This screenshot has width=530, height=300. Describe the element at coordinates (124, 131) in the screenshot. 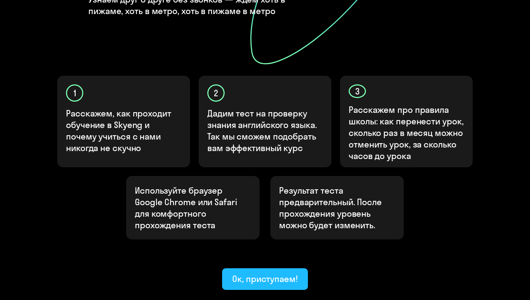

I see `p: Расскажем, как проходит обучение в Skyeng и почему учиться с нами никогда не скучно` at that location.